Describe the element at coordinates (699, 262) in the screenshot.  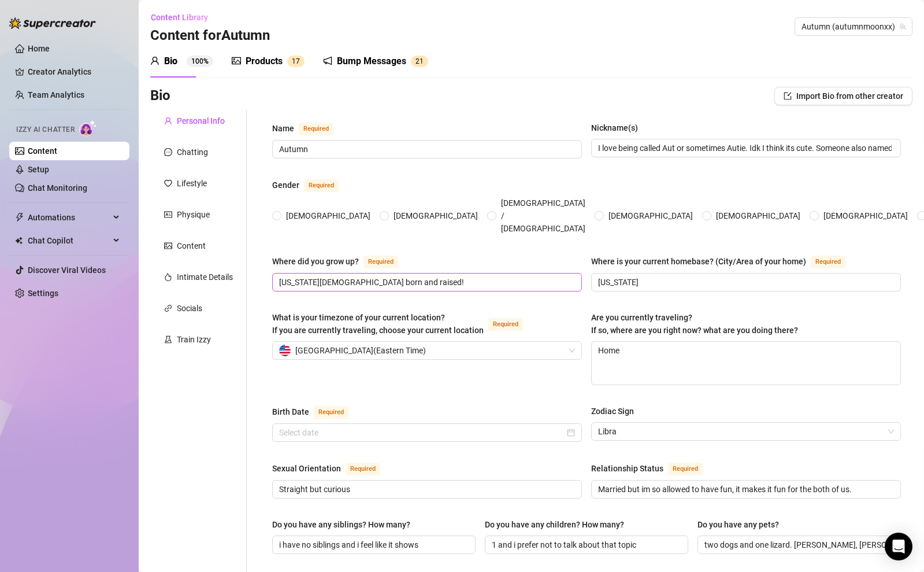
I see `div: Where is your current homebase? (City/Area of your home)` at that location.